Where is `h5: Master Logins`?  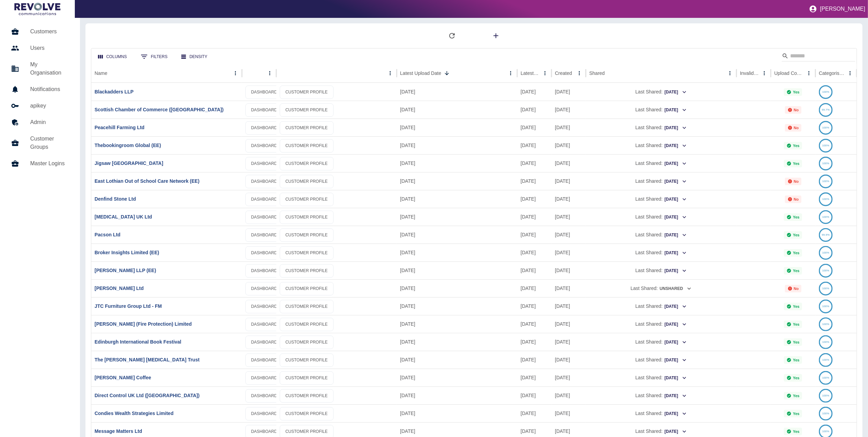 h5: Master Logins is located at coordinates (49, 163).